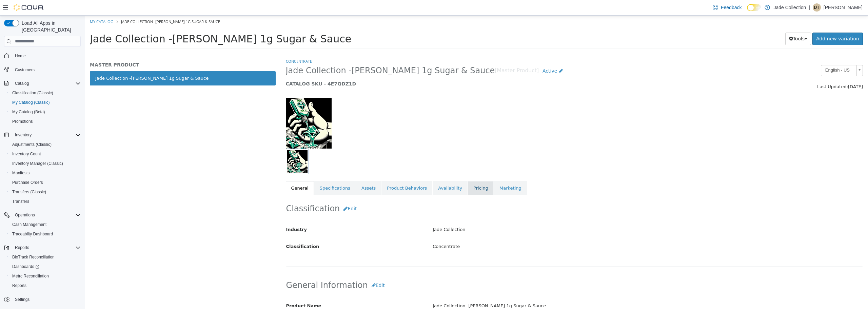 The image size is (868, 309). I want to click on span: Traceabilty Dashboard, so click(45, 234).